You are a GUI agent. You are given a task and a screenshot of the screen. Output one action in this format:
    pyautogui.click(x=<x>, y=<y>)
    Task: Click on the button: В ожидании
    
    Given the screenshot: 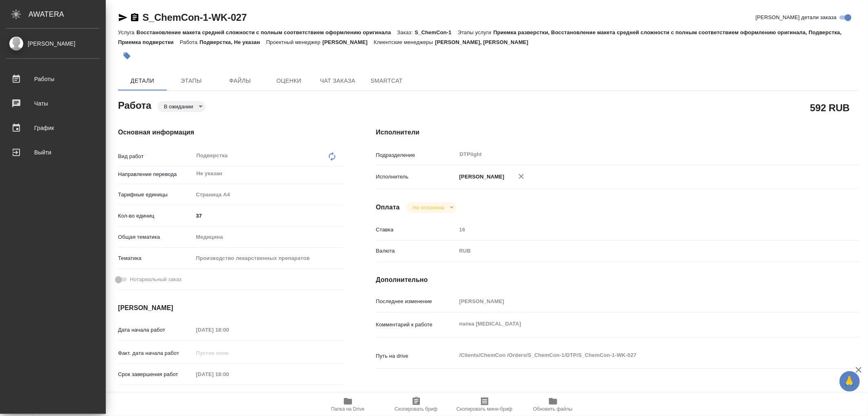 What is the action you would take?
    pyautogui.click(x=178, y=106)
    